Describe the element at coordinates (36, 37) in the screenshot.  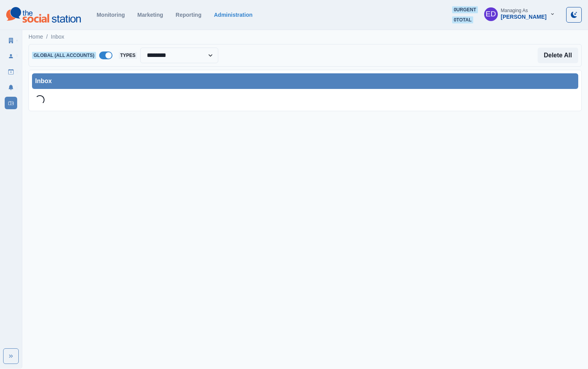
I see `a: Home` at that location.